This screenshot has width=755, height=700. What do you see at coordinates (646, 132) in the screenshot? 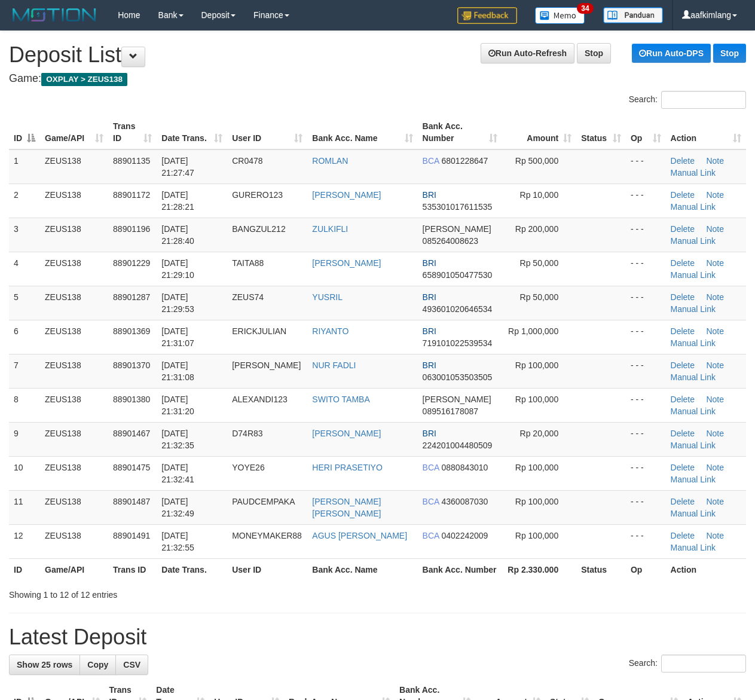
I see `th: Op: activate to sort column ascending` at bounding box center [646, 132].